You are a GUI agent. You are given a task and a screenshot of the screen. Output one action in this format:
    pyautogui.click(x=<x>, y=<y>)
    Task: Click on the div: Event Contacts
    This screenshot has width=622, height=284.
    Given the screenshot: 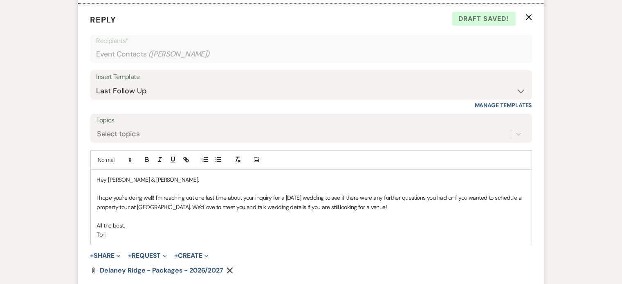 What is the action you would take?
    pyautogui.click(x=311, y=54)
    